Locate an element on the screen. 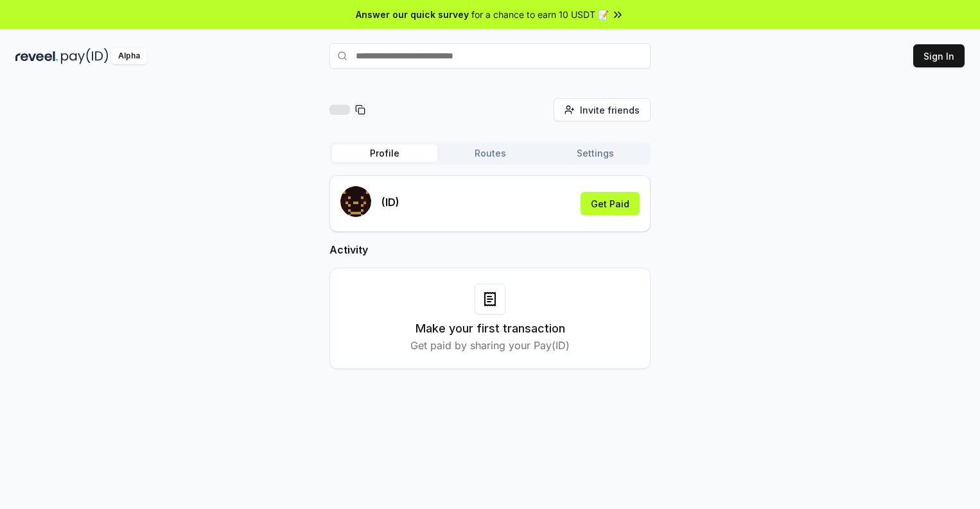  span: Invite friends is located at coordinates (610, 110).